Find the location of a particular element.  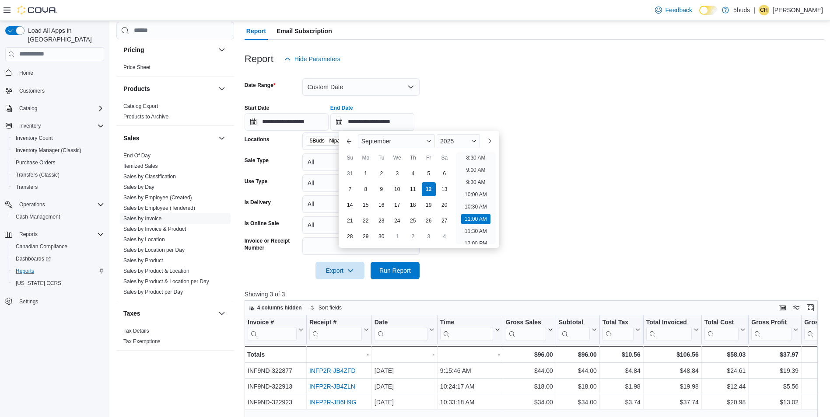

div: day-29 is located at coordinates (366, 237).